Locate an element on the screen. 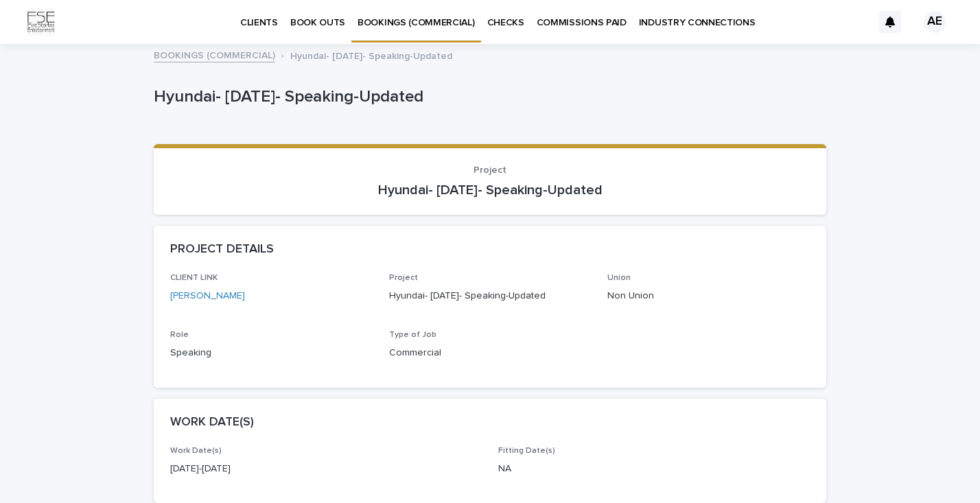  a: BOOKINGS (COMMERCIAL) is located at coordinates (214, 55).